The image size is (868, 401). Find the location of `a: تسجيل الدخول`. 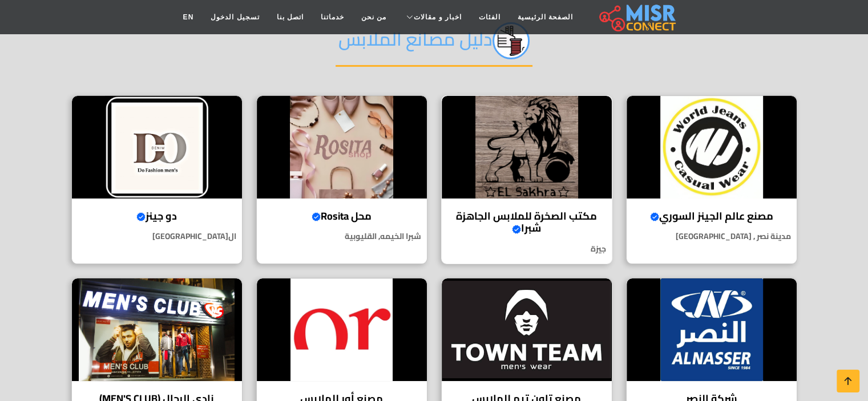

a: تسجيل الدخول is located at coordinates (235, 17).